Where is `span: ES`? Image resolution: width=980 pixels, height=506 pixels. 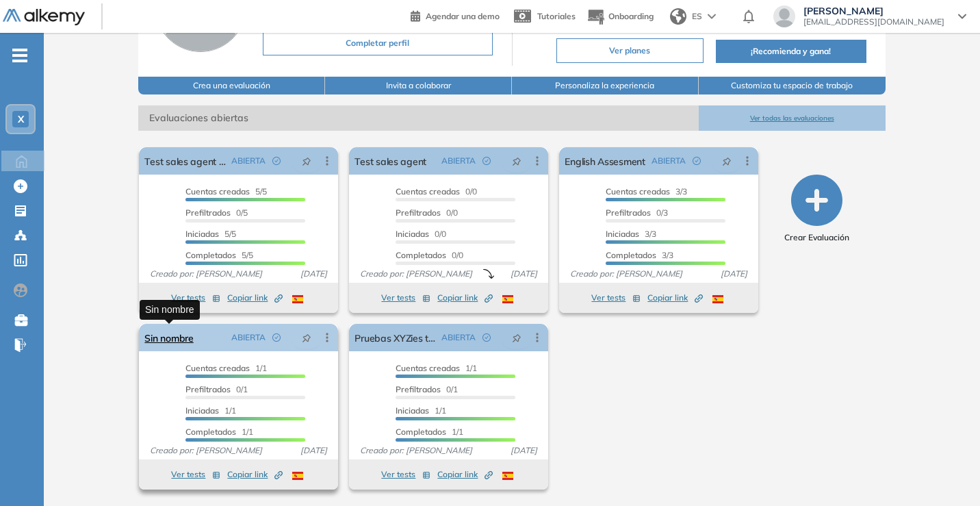
span: ES is located at coordinates (697, 17).